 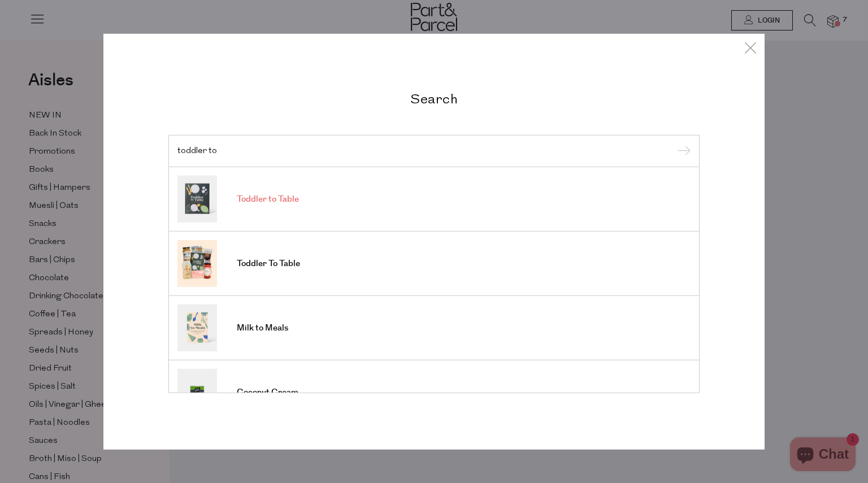 I want to click on span: Coconut Cream, so click(x=267, y=393).